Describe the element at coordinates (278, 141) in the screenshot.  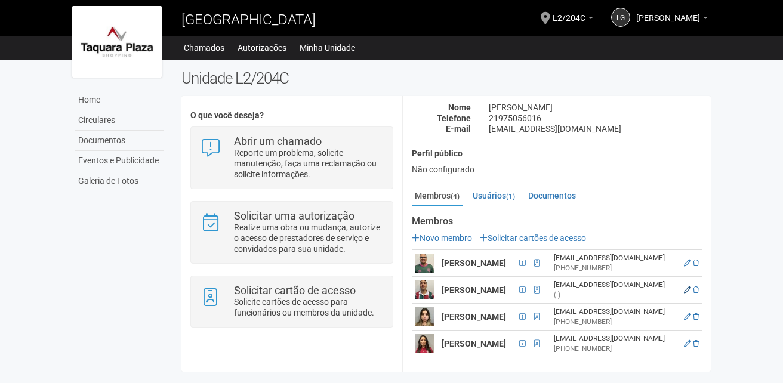
I see `strong: Abrir um chamado` at that location.